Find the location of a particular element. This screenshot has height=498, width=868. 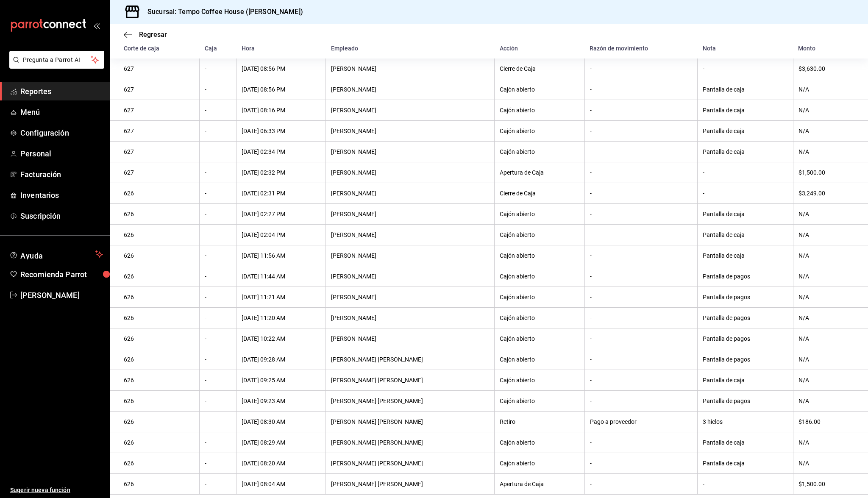

div: $1,500.00 is located at coordinates (826, 172).